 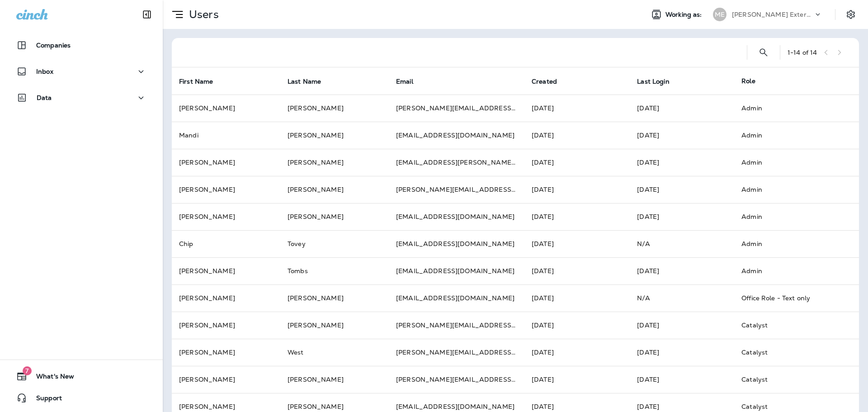 I want to click on span: Role, so click(x=748, y=81).